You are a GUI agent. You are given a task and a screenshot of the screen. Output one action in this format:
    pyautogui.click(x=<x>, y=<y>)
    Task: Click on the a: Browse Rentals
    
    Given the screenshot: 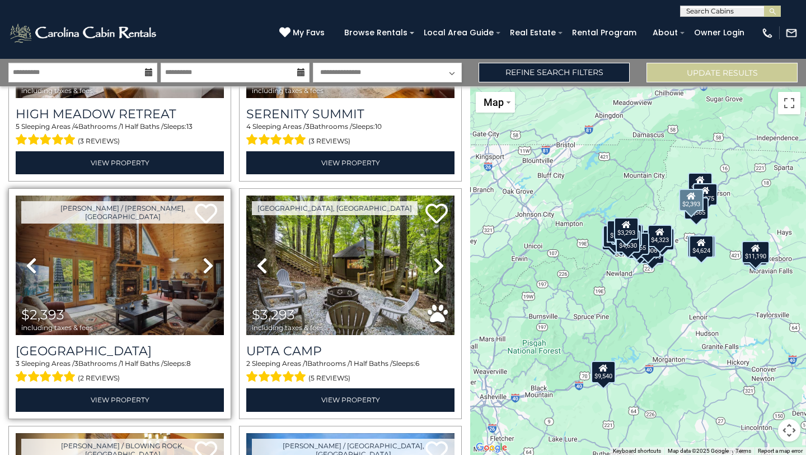 What is the action you would take?
    pyautogui.click(x=376, y=32)
    